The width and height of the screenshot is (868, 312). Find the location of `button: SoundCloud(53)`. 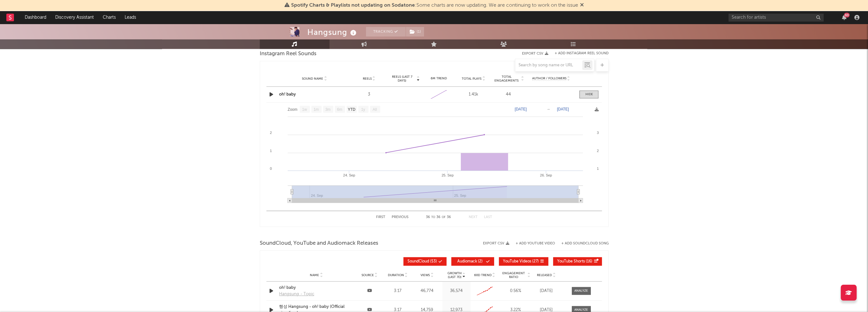

button: SoundCloud(53) is located at coordinates (425, 261).